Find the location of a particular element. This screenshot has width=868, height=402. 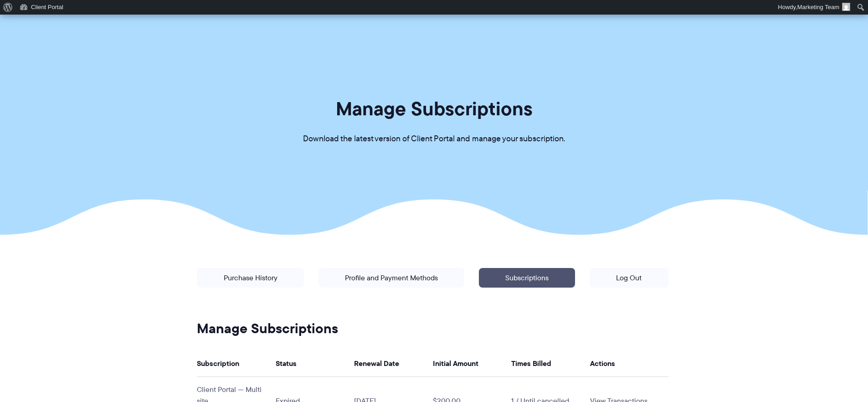

h1: Manage Subscriptions is located at coordinates (434, 109).